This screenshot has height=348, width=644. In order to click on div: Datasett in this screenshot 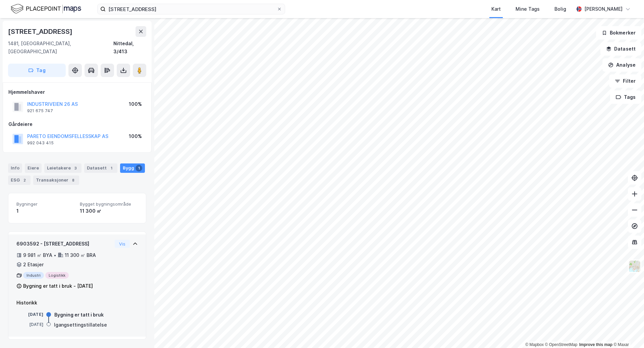, I will do `click(101, 168)`.